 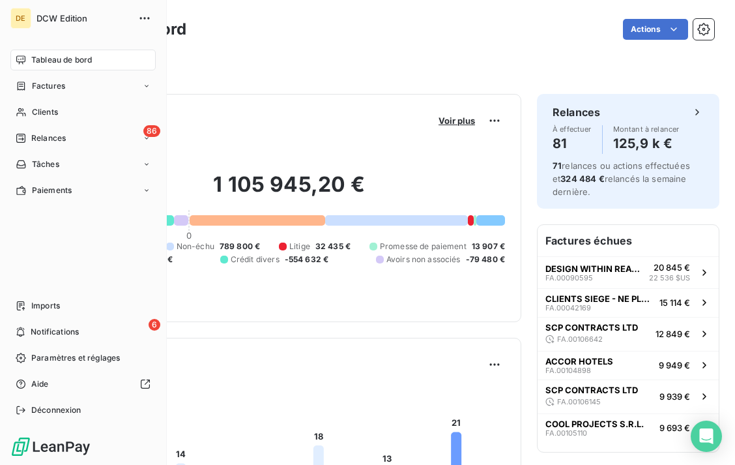 What do you see at coordinates (300, 246) in the screenshot?
I see `span: Litige` at bounding box center [300, 246].